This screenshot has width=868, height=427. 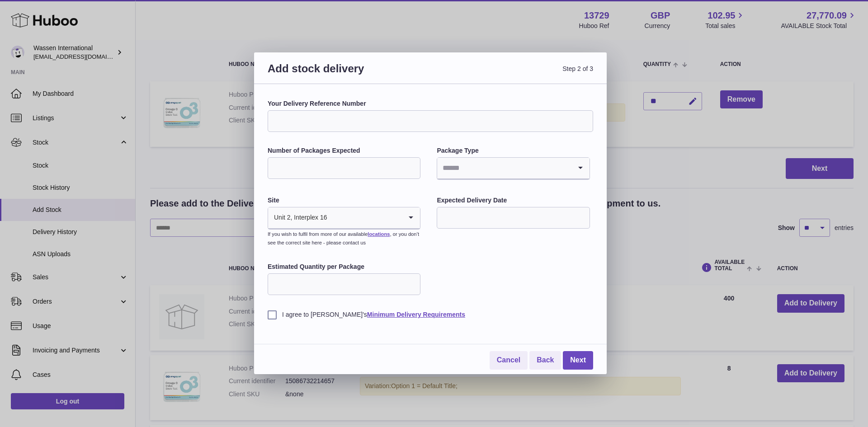 I want to click on small: If you wish to fulfil from more of our available , or you don’t see the correct site here - pleas..., so click(x=343, y=238).